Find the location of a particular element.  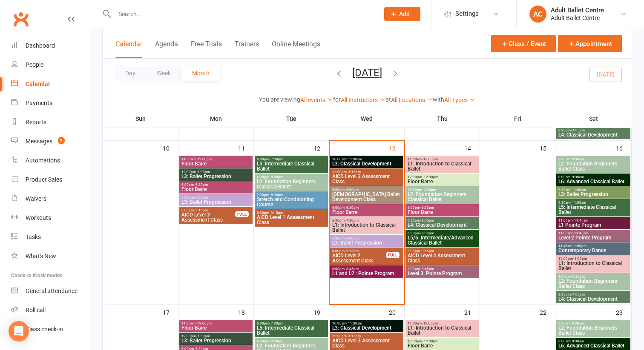

a: Dashboard is located at coordinates (50, 46).